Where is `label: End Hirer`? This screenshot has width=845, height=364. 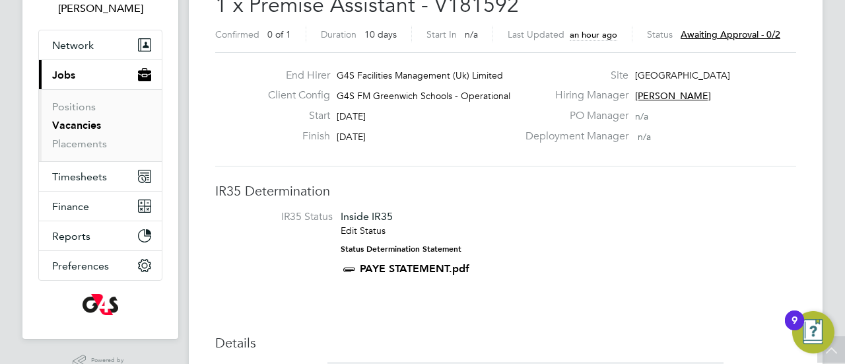
label: End Hirer is located at coordinates (294, 75).